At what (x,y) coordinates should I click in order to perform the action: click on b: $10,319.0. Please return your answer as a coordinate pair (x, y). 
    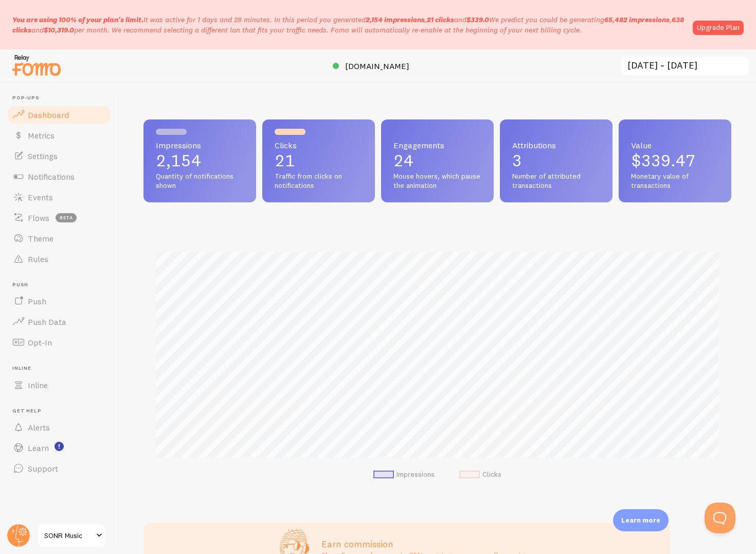
    Looking at the image, I should click on (58, 30).